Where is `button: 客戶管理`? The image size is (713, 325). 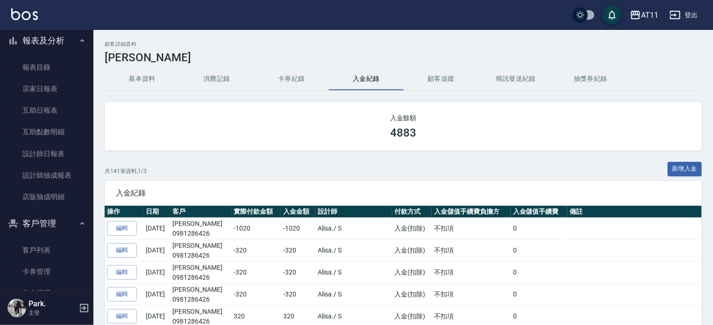
button: 客戶管理 is located at coordinates (47, 223).